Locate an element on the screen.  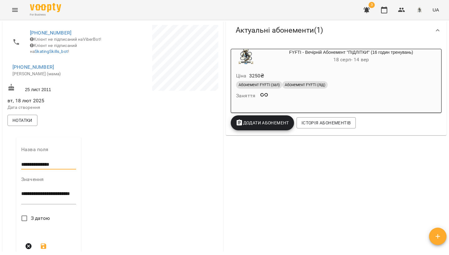
svg: Необмежені відвідування is located at coordinates (264, 95).